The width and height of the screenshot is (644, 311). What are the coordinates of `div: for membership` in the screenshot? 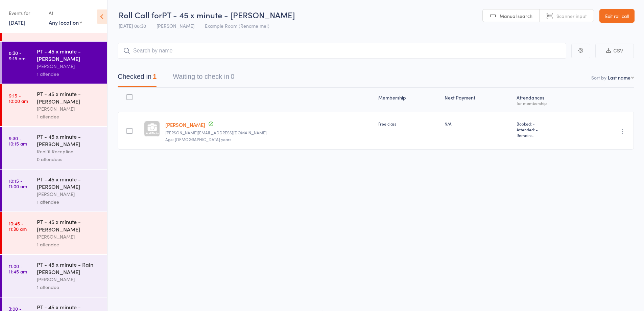 It's located at (549, 103).